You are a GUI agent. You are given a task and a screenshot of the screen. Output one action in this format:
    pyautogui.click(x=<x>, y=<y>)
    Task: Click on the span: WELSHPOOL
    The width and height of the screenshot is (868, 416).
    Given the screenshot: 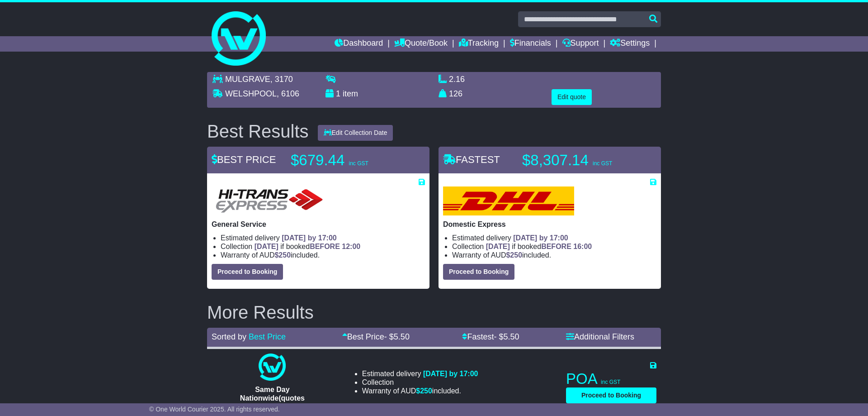 What is the action you would take?
    pyautogui.click(x=251, y=94)
    